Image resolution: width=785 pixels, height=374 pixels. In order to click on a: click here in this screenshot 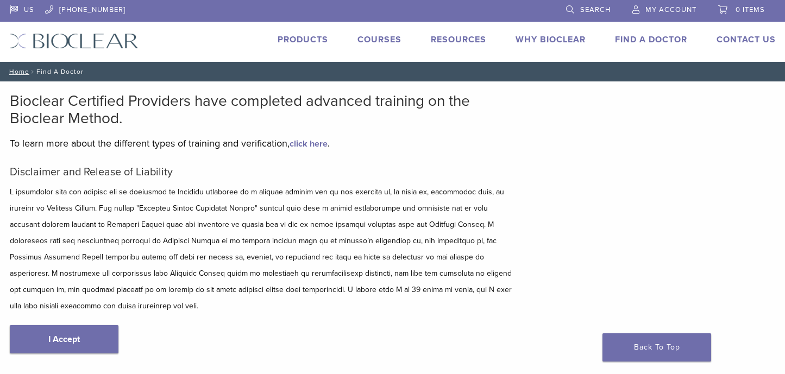, I will do `click(309, 144)`.